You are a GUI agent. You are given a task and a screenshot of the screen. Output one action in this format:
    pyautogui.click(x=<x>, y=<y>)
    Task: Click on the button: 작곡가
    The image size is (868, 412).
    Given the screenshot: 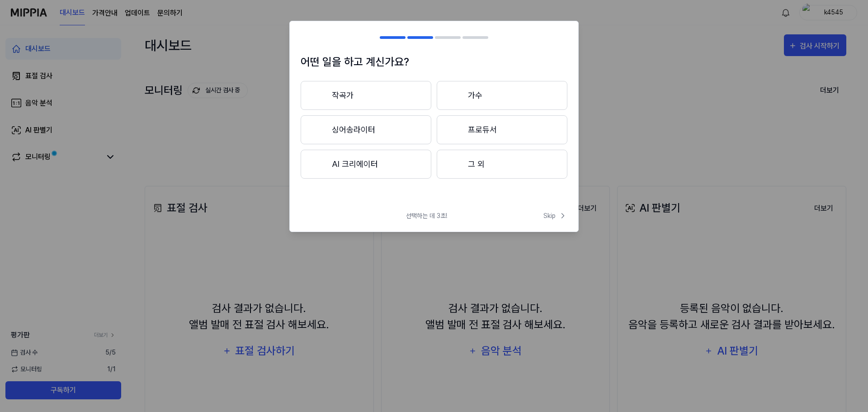 What is the action you would take?
    pyautogui.click(x=366, y=96)
    